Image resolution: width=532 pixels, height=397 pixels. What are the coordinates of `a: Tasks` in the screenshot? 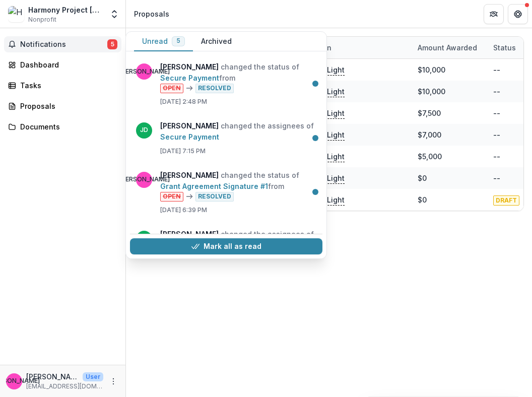 It's located at (62, 85).